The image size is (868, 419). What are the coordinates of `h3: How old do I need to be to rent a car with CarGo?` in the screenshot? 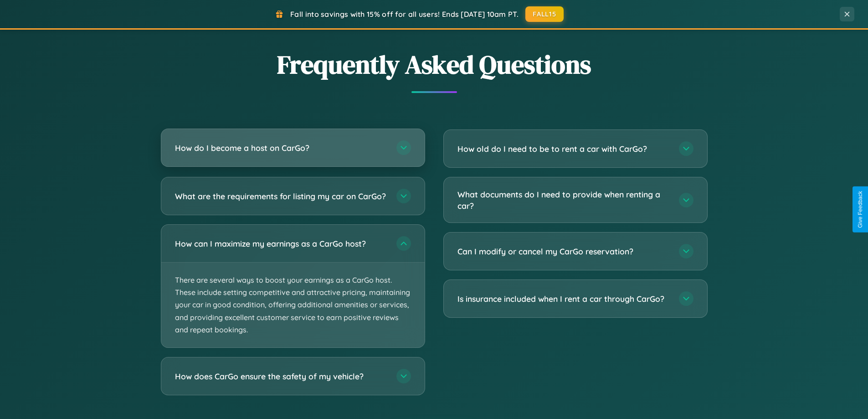 It's located at (564, 148).